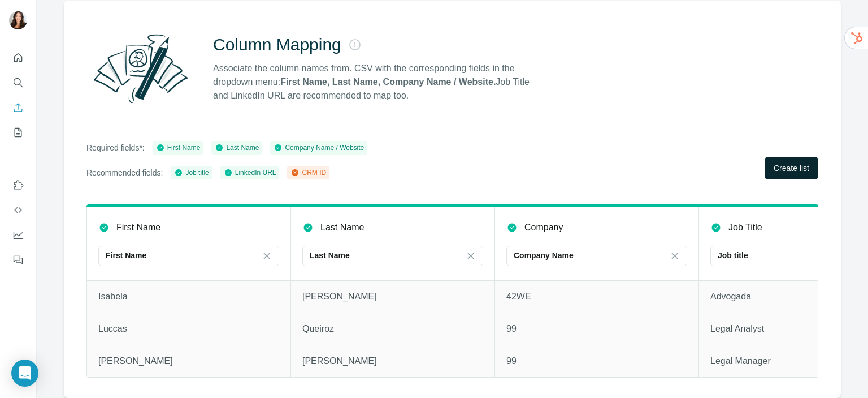  I want to click on p: Company Name, so click(544, 255).